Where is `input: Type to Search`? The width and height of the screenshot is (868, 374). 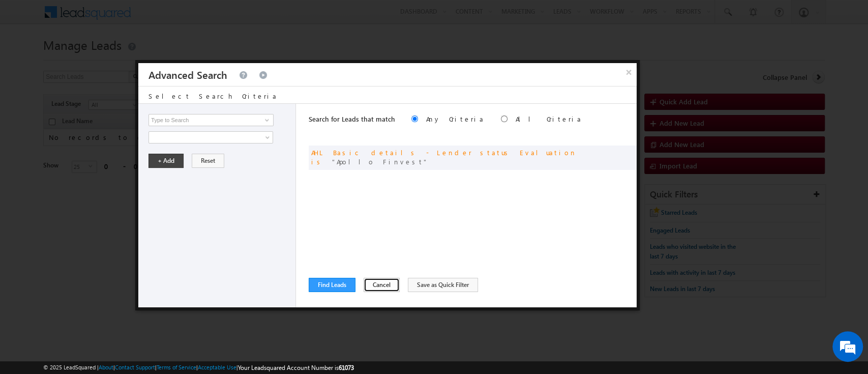 input: Type to Search is located at coordinates (211, 120).